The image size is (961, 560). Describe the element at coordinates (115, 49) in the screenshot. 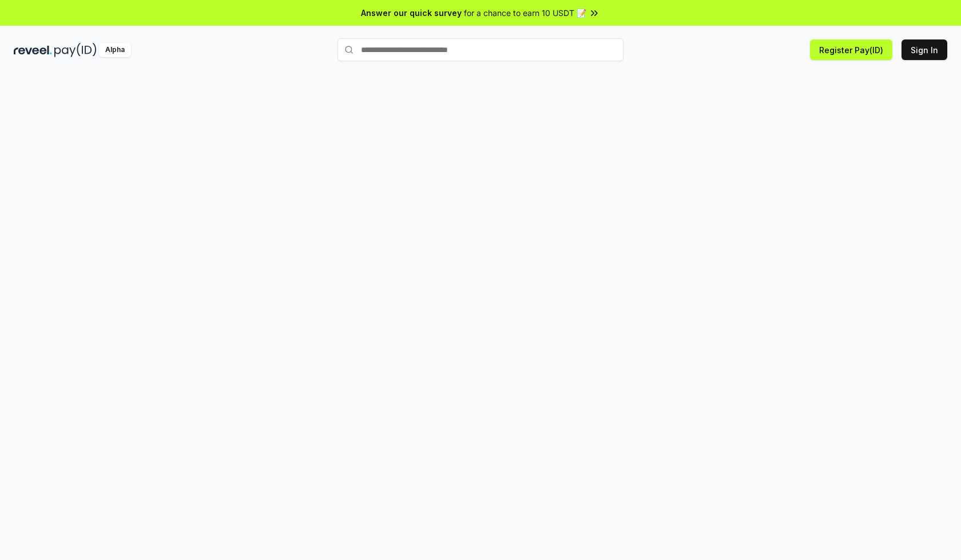

I see `div: Alpha` at that location.